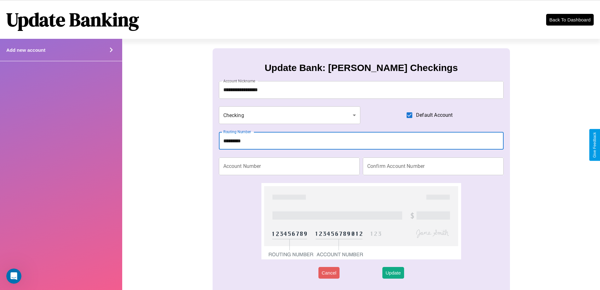 Image resolution: width=600 pixels, height=290 pixels. I want to click on button: Cancel, so click(329, 272).